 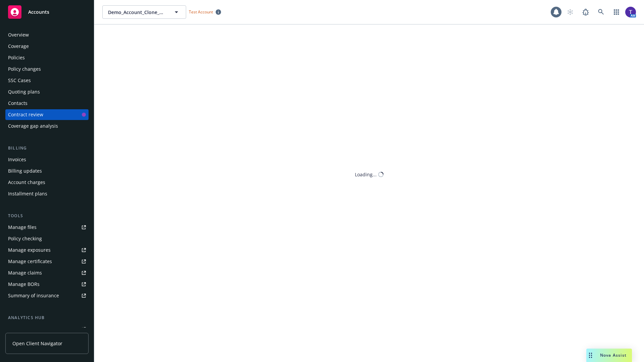 I want to click on a: Policy changes, so click(x=47, y=69).